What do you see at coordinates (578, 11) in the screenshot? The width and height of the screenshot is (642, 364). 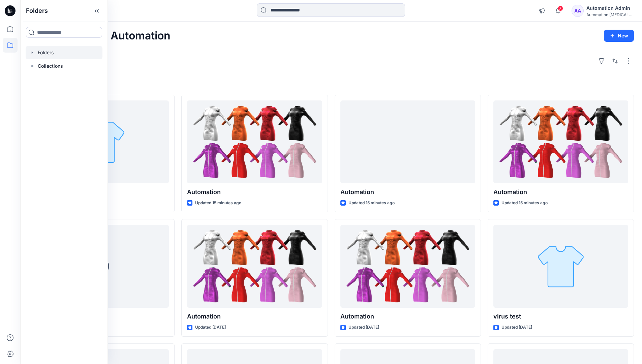 I see `div: AA` at bounding box center [578, 11].